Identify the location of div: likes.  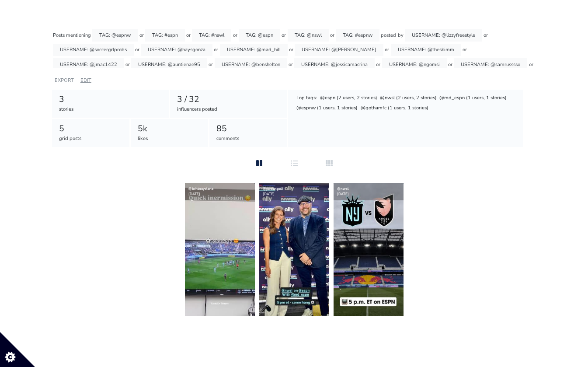
(169, 138).